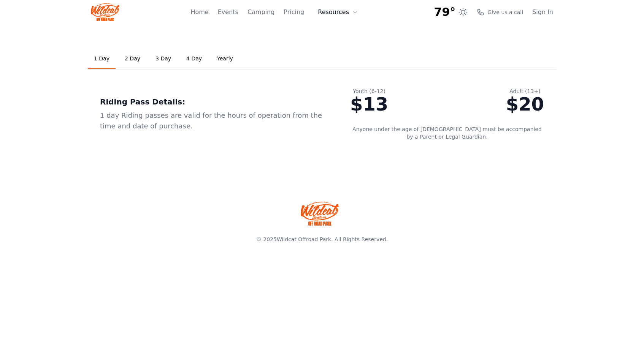 This screenshot has height=362, width=644. Describe the element at coordinates (132, 59) in the screenshot. I see `a: 2 Day` at that location.